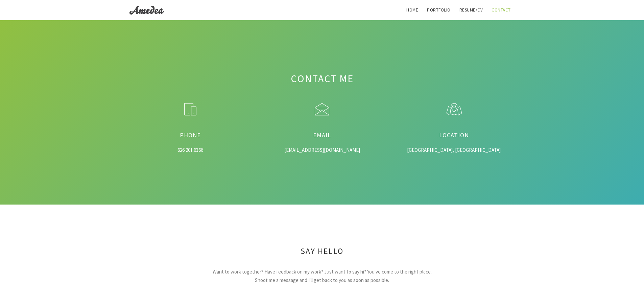 The height and width of the screenshot is (308, 644). Describe the element at coordinates (322, 78) in the screenshot. I see `h2: Contact Me` at that location.